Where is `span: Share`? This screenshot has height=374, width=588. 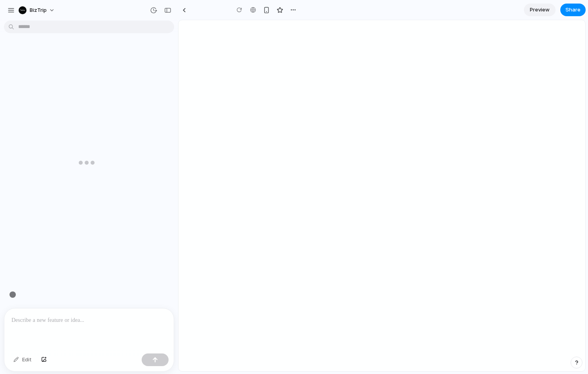
span: Share is located at coordinates (573, 10).